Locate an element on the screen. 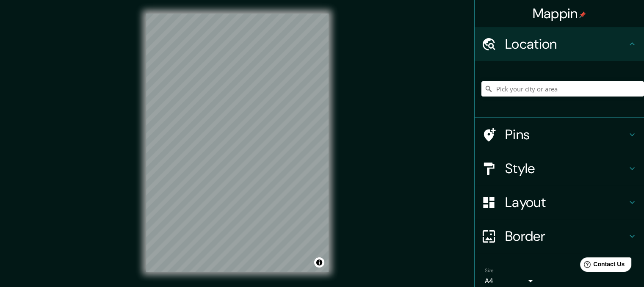 The width and height of the screenshot is (644, 287). canvas: Map is located at coordinates (237, 143).